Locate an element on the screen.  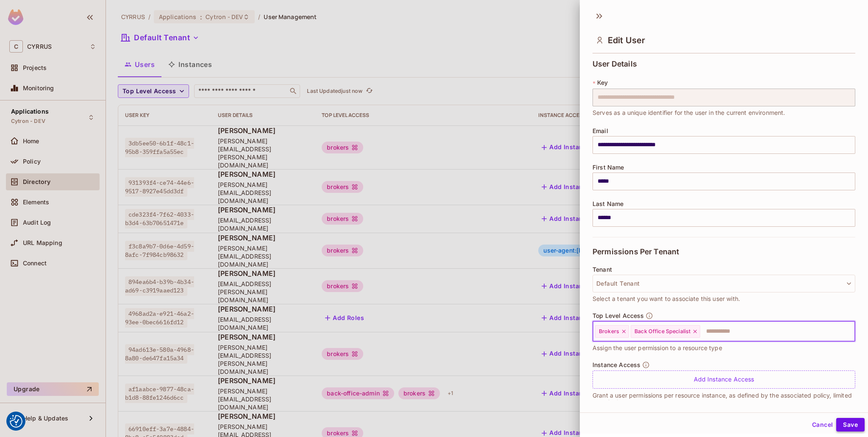
span: Back Office Specialist is located at coordinates (662, 331).